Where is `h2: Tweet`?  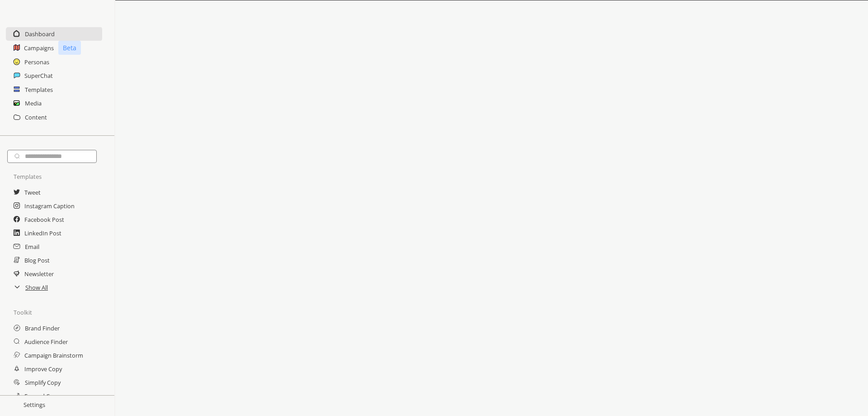
h2: Tweet is located at coordinates (33, 192).